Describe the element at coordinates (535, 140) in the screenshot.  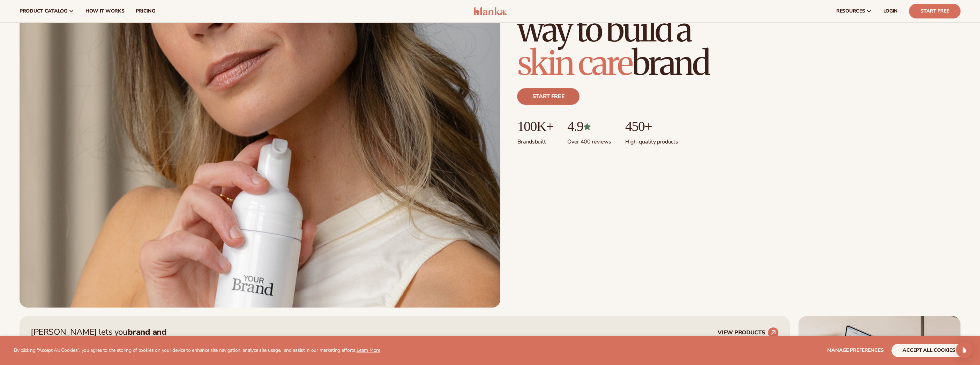
I see `p: Brands built` at that location.